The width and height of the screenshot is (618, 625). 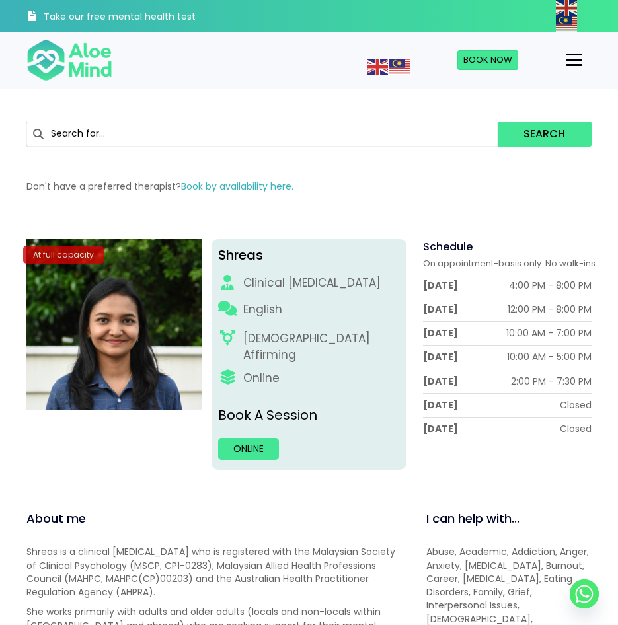 What do you see at coordinates (551, 381) in the screenshot?
I see `div: 2:00 PM - 7:30 PM` at bounding box center [551, 381].